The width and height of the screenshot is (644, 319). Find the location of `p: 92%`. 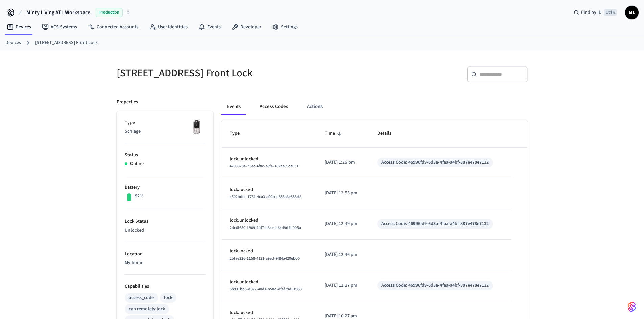

p: 92% is located at coordinates (139, 196).